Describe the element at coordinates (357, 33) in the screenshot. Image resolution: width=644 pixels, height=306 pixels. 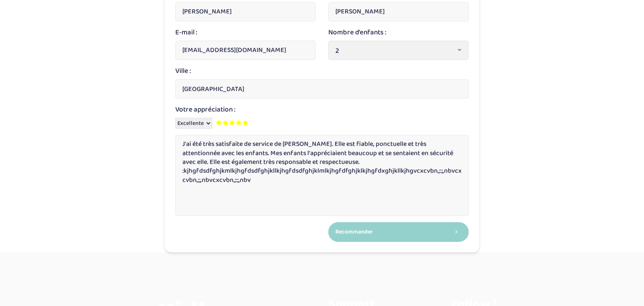
I see `label: Nombre d’enfants :` at that location.